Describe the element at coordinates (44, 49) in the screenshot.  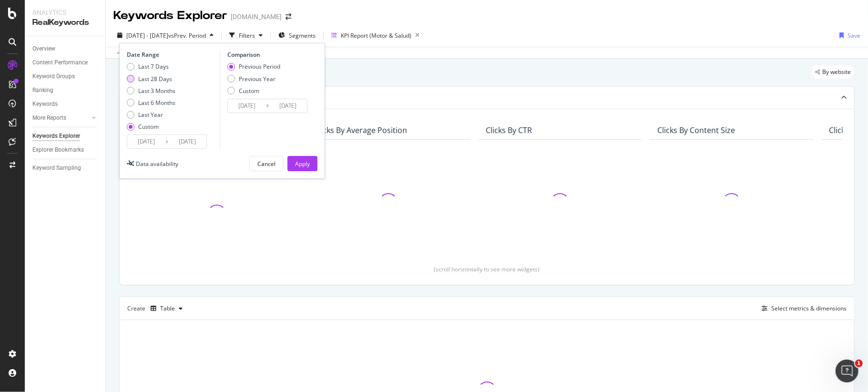
I see `div: Overview` at that location.